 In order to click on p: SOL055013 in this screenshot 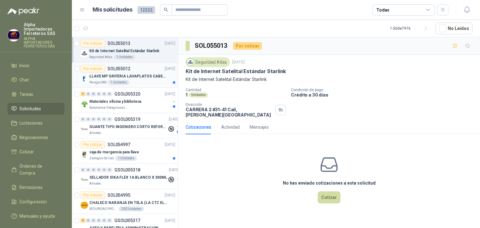, I will do `click(119, 43)`.